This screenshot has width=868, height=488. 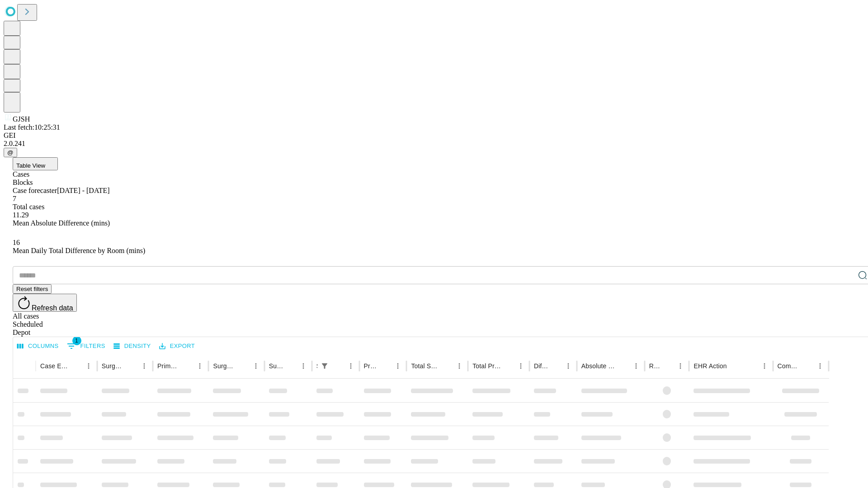 I want to click on div: Total Scheduled Duration, so click(x=425, y=366).